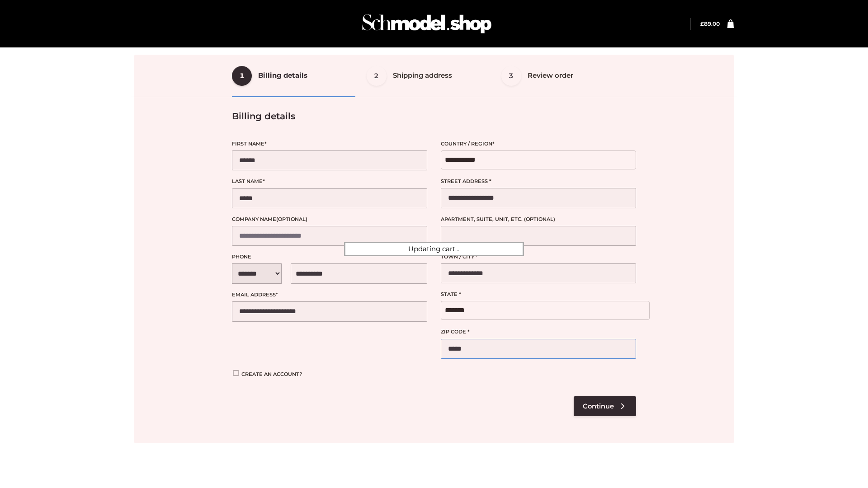 Image resolution: width=868 pixels, height=488 pixels. I want to click on bdi: 89.00, so click(710, 23).